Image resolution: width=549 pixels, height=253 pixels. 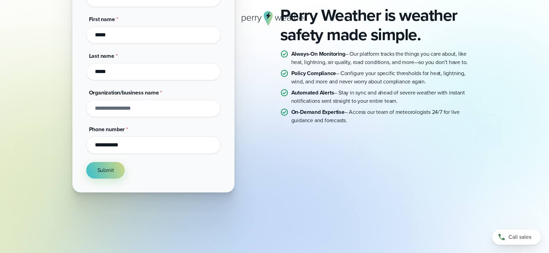 I want to click on h2: Perry Weather is weather safety made simple., so click(x=378, y=25).